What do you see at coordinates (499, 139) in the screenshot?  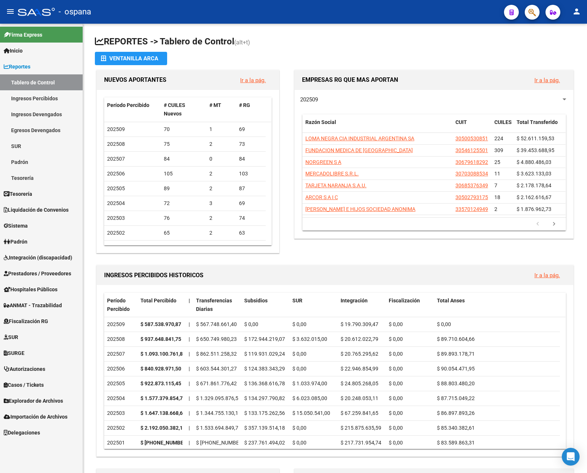 I see `span: 224` at bounding box center [499, 139].